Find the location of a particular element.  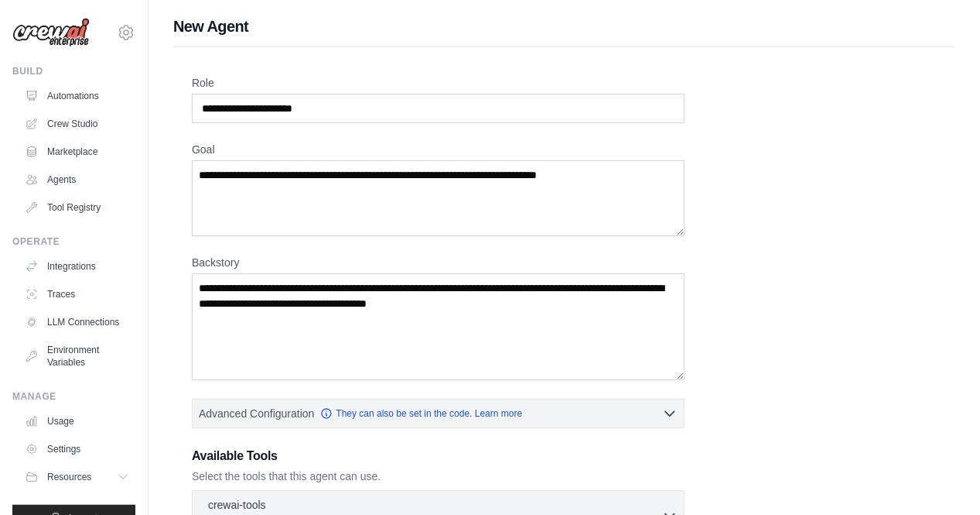

div: Manage is located at coordinates (73, 396).